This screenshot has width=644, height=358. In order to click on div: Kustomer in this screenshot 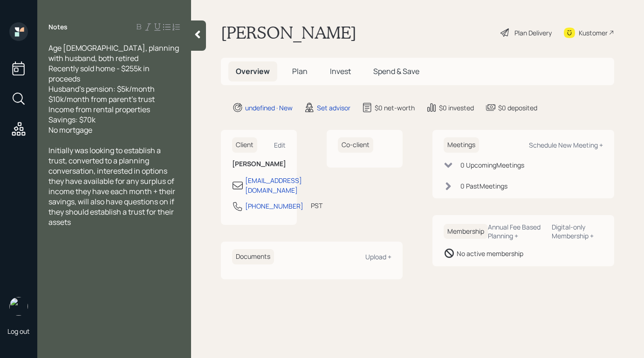, I will do `click(593, 32)`.